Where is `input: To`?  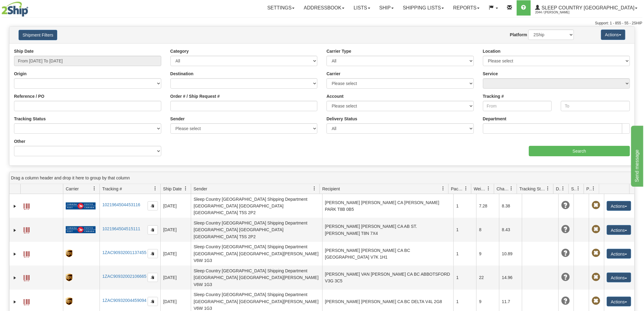 input: To is located at coordinates (595, 106).